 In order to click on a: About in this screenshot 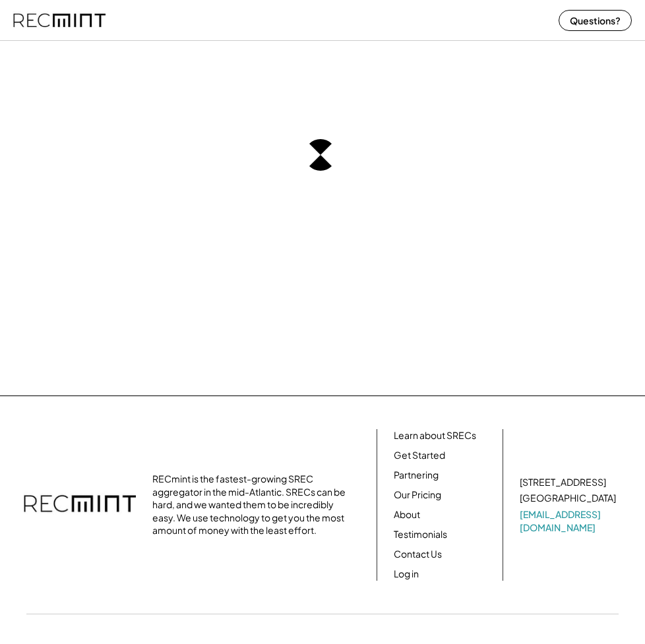, I will do `click(407, 515)`.